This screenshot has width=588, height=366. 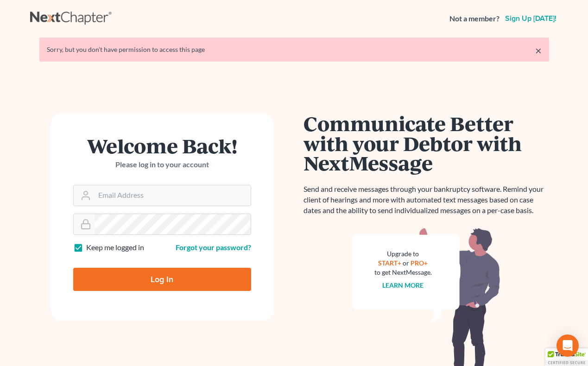 I want to click on div: to get NextMessage., so click(x=403, y=272).